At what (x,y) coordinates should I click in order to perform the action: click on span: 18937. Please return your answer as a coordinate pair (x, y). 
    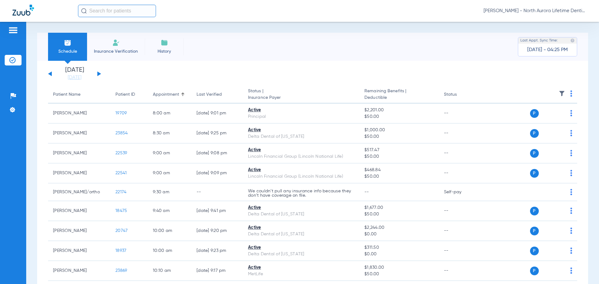
    Looking at the image, I should click on (121, 251).